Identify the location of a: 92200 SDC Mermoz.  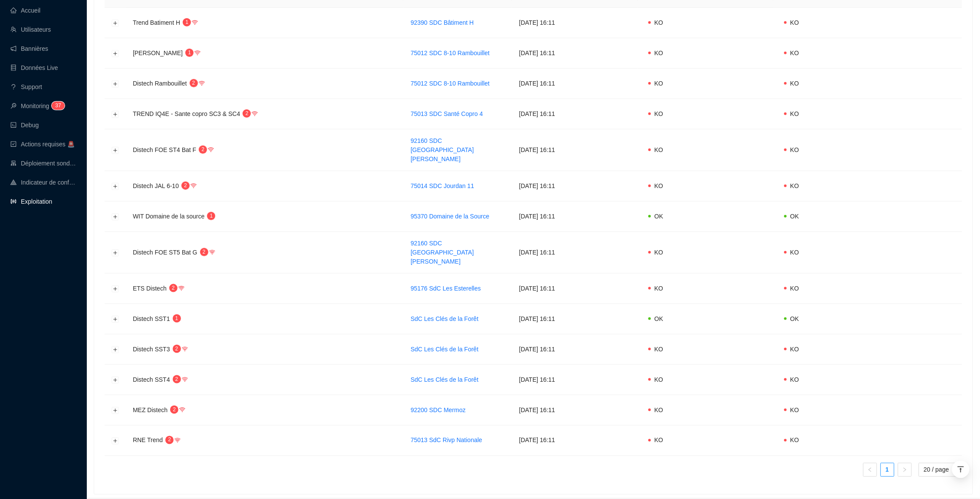
(438, 410).